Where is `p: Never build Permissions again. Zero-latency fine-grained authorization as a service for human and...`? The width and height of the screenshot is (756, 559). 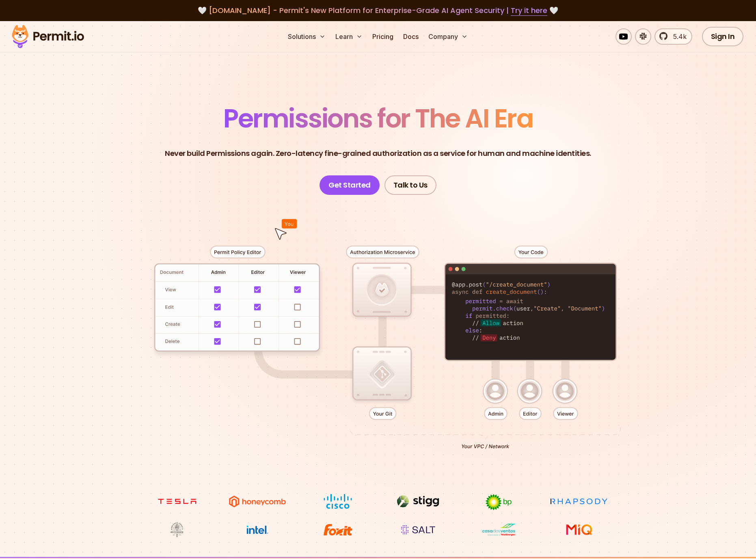 p: Never build Permissions again. Zero-latency fine-grained authorization as a service for human and... is located at coordinates (378, 154).